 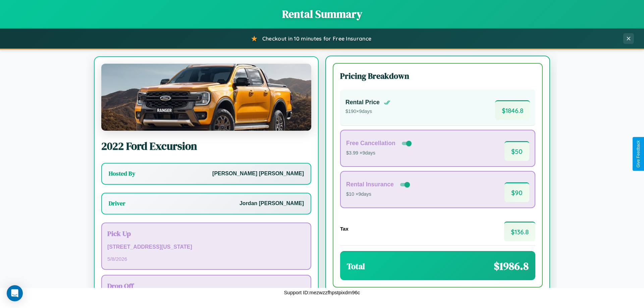 What do you see at coordinates (437, 76) in the screenshot?
I see `h3: Pricing Breakdown` at bounding box center [437, 76].